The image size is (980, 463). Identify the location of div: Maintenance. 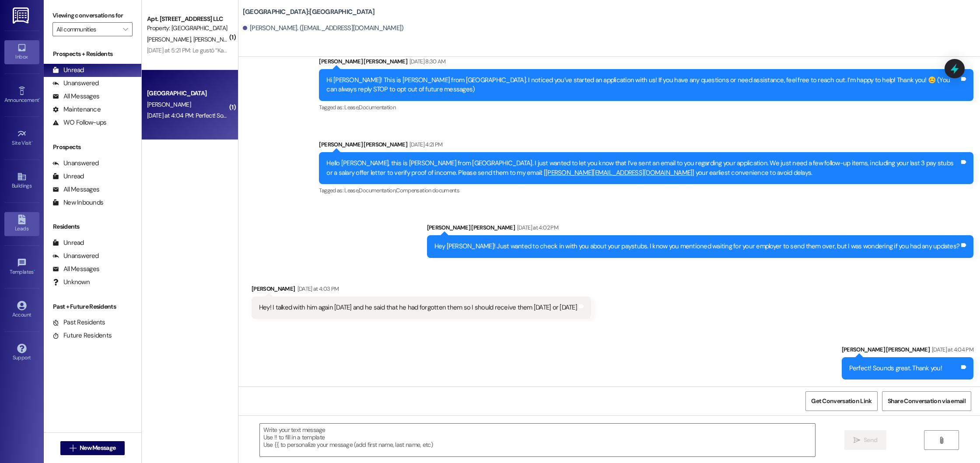
(77, 109).